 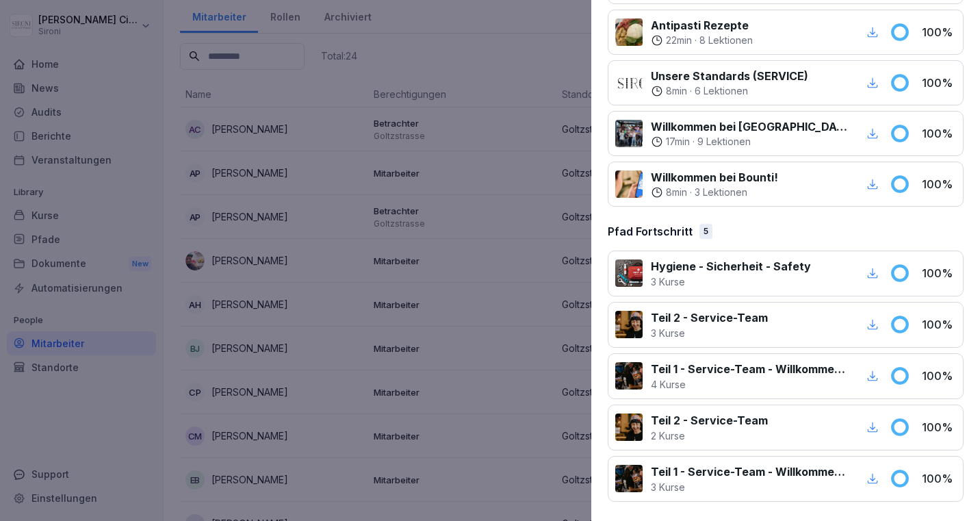 I want to click on p: 17 min, so click(x=677, y=142).